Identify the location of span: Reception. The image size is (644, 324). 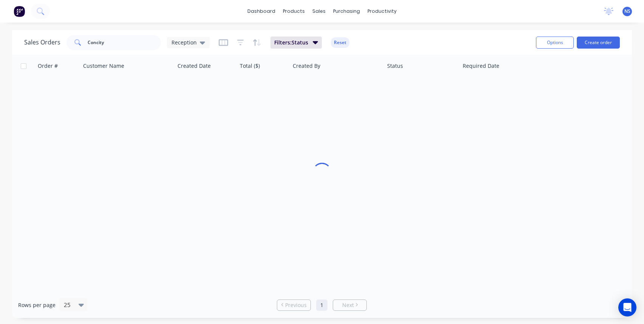
(184, 42).